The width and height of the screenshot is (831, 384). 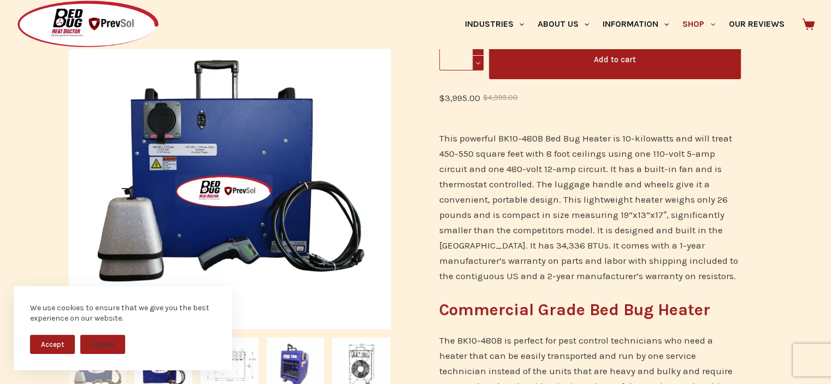 I want to click on button: Add to cart, so click(x=615, y=60).